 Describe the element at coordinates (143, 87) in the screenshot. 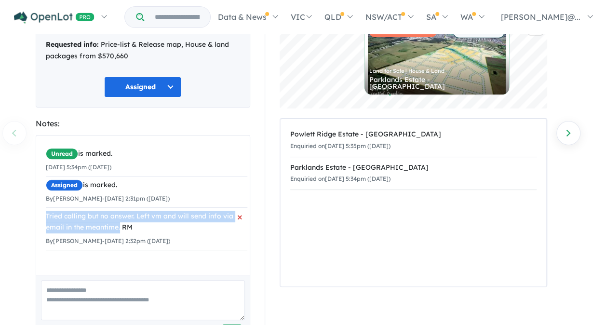

I see `button: Assigned` at that location.